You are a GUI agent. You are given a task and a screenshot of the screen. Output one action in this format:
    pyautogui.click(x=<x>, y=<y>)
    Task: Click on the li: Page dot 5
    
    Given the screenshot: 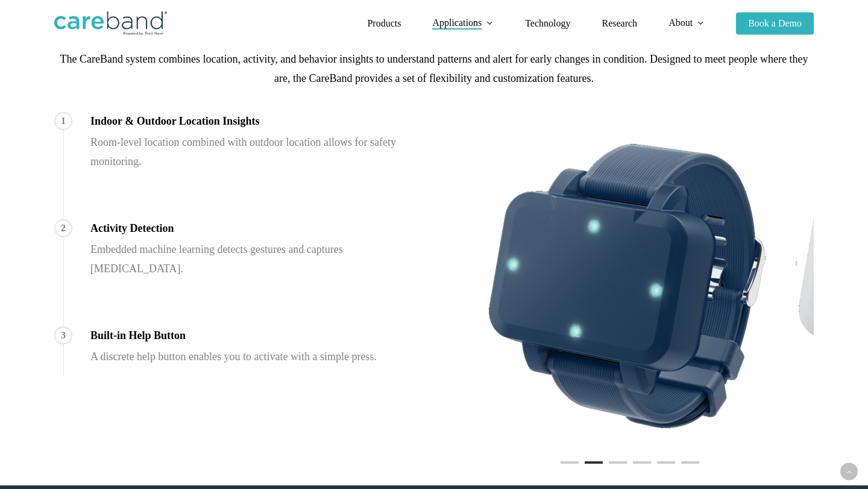 What is the action you would take?
    pyautogui.click(x=666, y=463)
    